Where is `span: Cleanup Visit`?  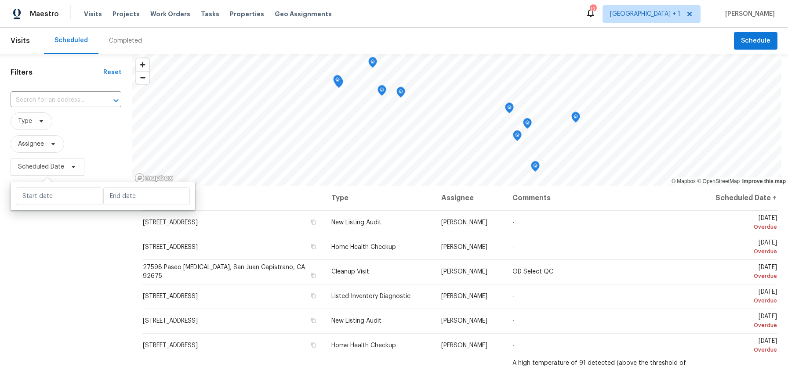 span: Cleanup Visit is located at coordinates (350, 272).